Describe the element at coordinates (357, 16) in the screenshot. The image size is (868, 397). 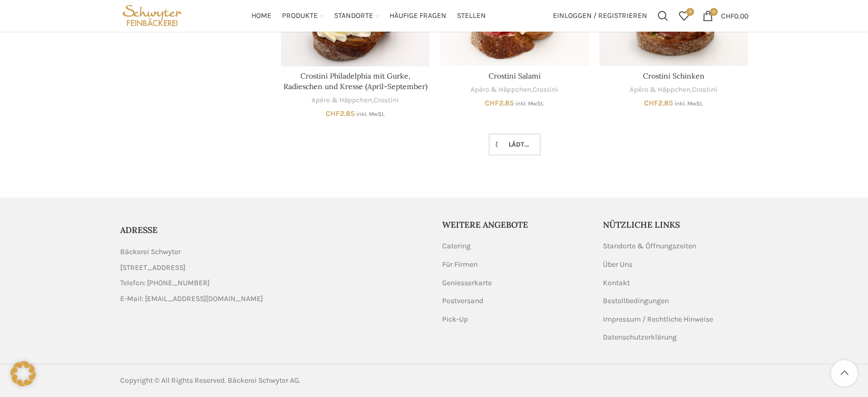
I see `a: Standorte` at that location.